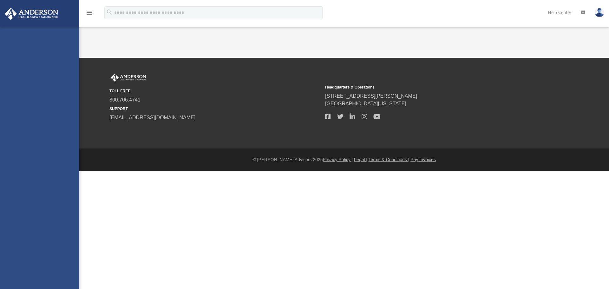 The image size is (609, 289). What do you see at coordinates (109, 12) in the screenshot?
I see `i: search` at bounding box center [109, 12].